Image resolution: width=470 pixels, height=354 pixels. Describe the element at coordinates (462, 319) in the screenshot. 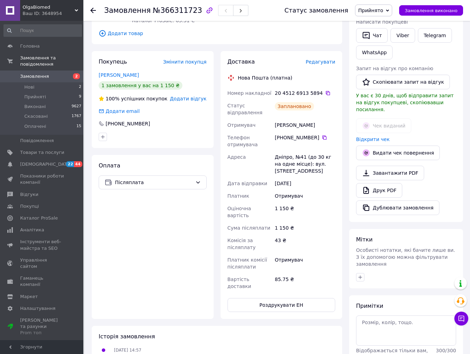

I see `button: Чат з покупцем` at that location.